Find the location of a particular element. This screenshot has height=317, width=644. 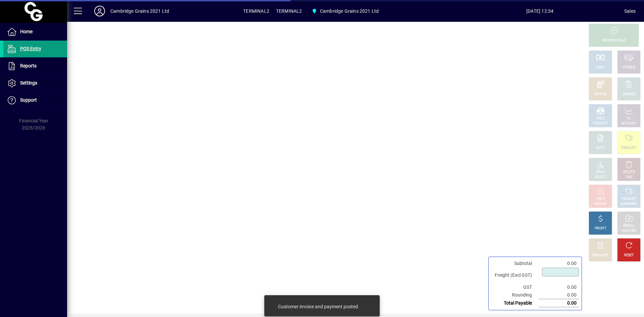

td: Rounding is located at coordinates (515, 295).